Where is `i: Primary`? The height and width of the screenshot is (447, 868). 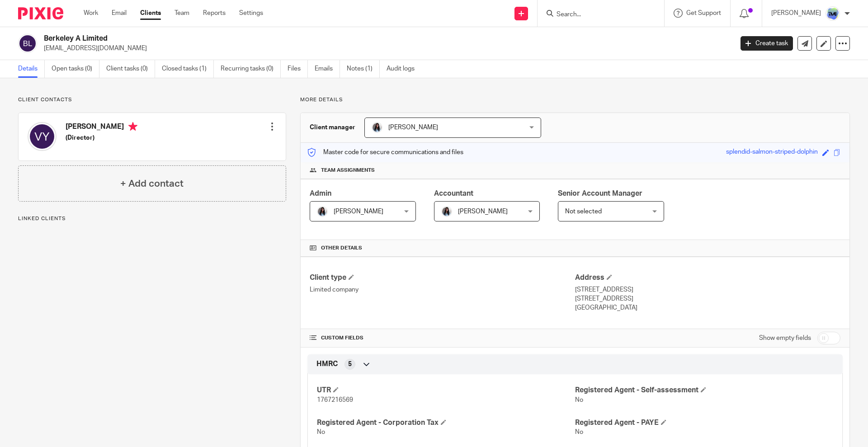
i: Primary is located at coordinates (133, 126).